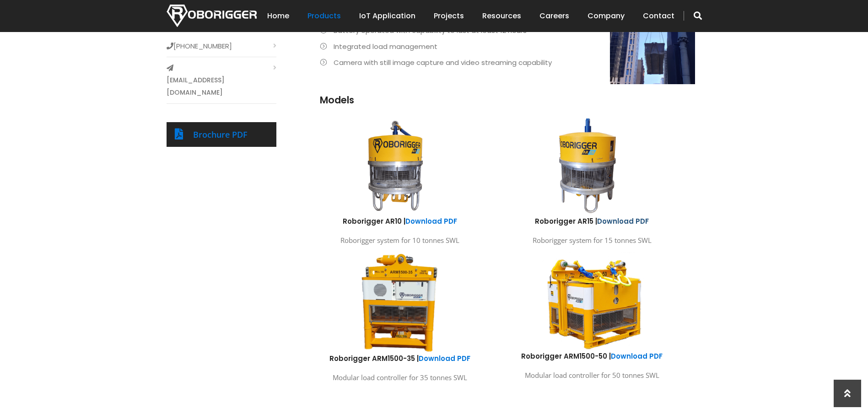 Image resolution: width=868 pixels, height=414 pixels. Describe the element at coordinates (501, 16) in the screenshot. I see `a: Resources` at that location.